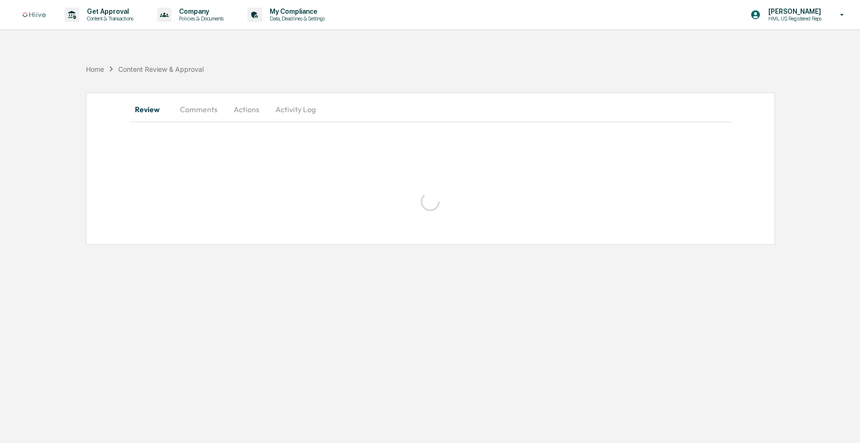 Image resolution: width=860 pixels, height=443 pixels. Describe the element at coordinates (200, 19) in the screenshot. I see `p: Policies & Documents` at that location.